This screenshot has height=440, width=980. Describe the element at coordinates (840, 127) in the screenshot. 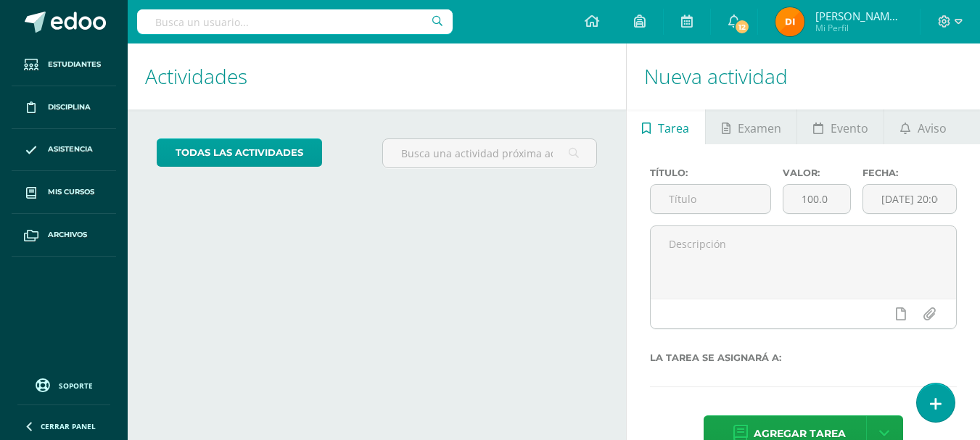

I see `a: Evento` at that location.